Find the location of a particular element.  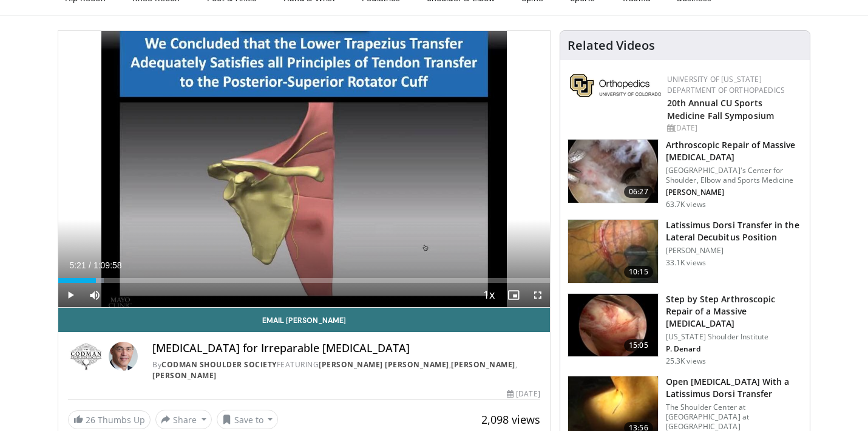

h4: Related Videos is located at coordinates (611, 46).